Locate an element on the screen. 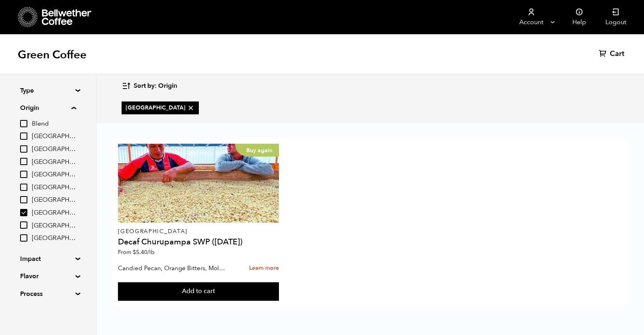 This screenshot has height=335, width=644. span: /lb is located at coordinates (151, 252).